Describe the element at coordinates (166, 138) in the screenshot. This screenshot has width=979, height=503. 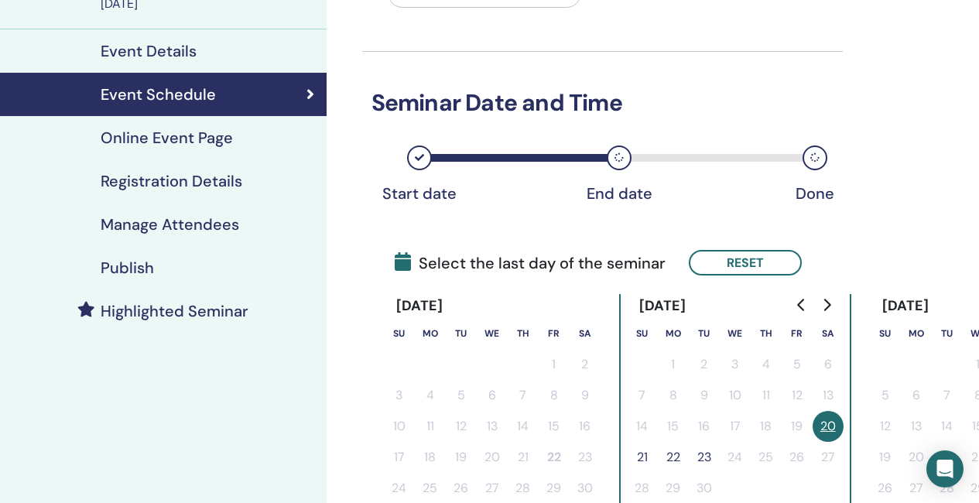
I see `h4: Online Event Page` at that location.